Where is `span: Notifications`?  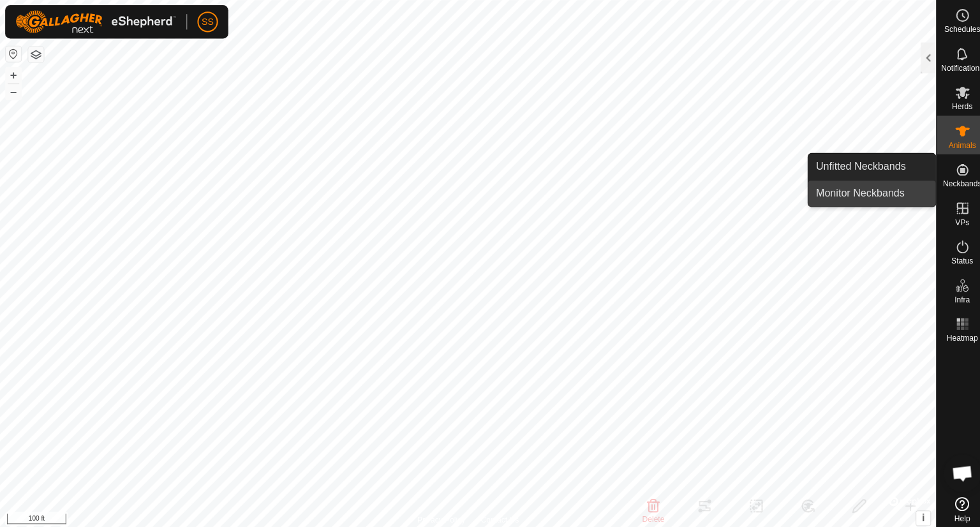 span: Notifications is located at coordinates (954, 68).